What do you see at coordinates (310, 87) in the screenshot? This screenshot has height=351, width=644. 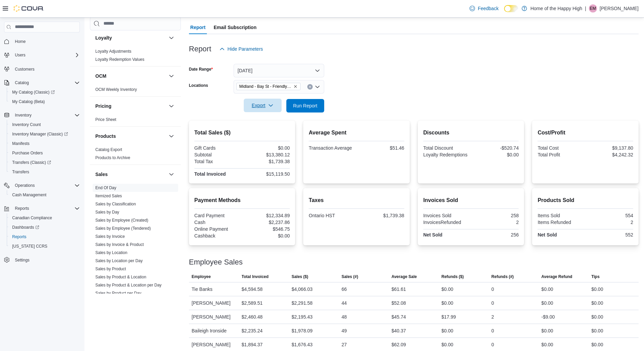 I see `button: Clear input` at bounding box center [310, 87].